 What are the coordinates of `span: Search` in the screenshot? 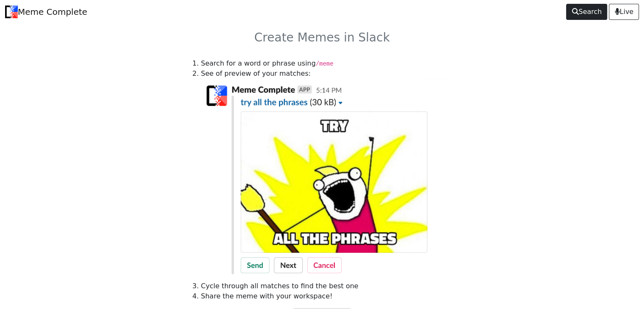 It's located at (586, 12).